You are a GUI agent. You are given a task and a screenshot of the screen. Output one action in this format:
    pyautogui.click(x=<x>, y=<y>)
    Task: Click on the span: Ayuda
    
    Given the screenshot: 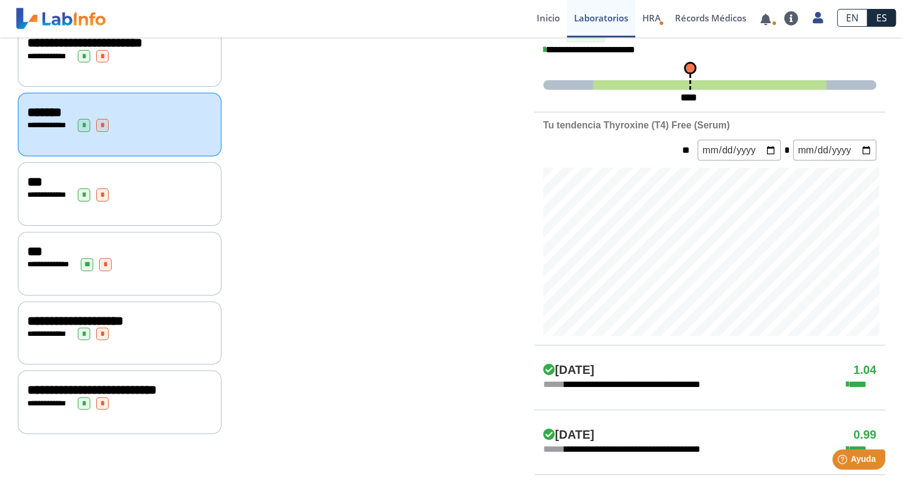 What is the action you would take?
    pyautogui.click(x=66, y=14)
    